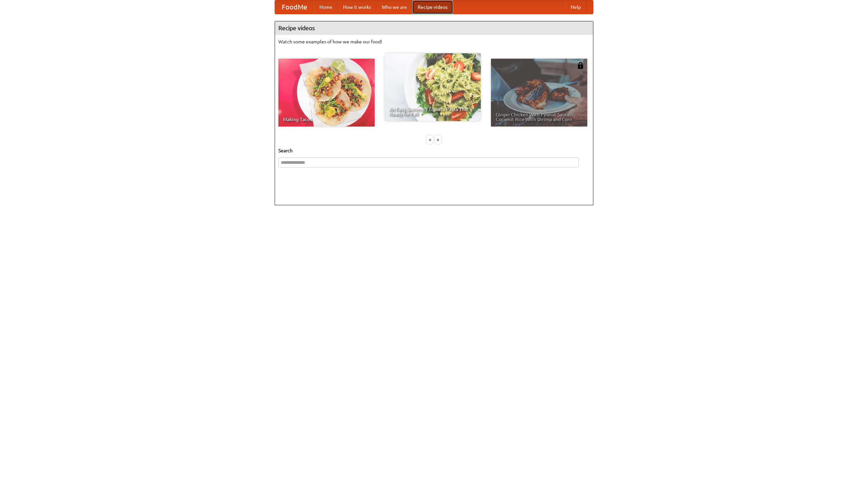 This screenshot has height=480, width=868. I want to click on h5: Search, so click(434, 151).